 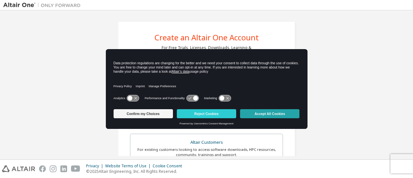 What do you see at coordinates (136, 171) in the screenshot?
I see `p: © 2025 Altair Engineering, Inc. All Rights Reserved.` at bounding box center [136, 171].